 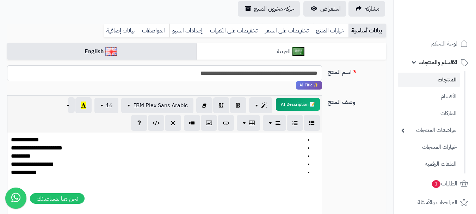 I want to click on a: استعراض, so click(x=325, y=9).